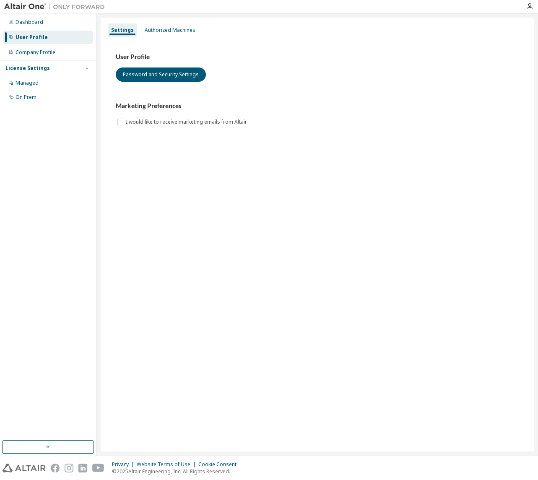 This screenshot has height=480, width=538. Describe the element at coordinates (31, 37) in the screenshot. I see `div: User Profile` at that location.